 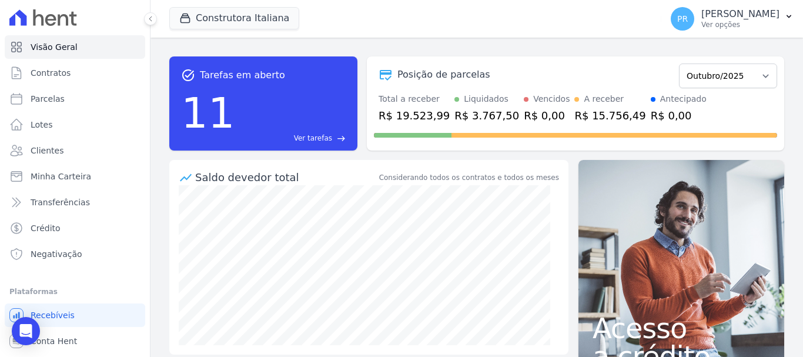 I want to click on div: Total a receber, so click(x=414, y=99).